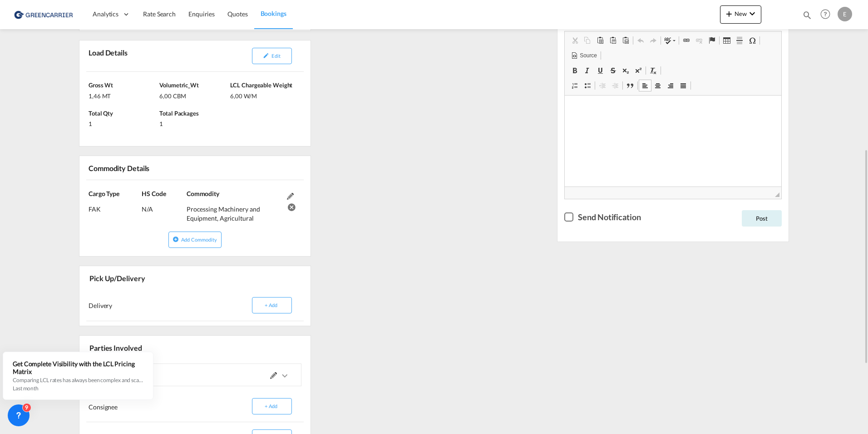 The width and height of the screenshot is (868, 434). Describe the element at coordinates (845, 14) in the screenshot. I see `div: E` at that location.